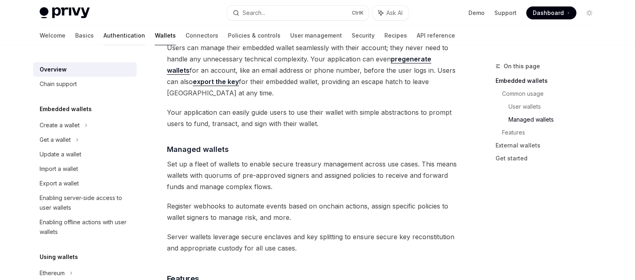 This screenshot has width=635, height=280. I want to click on div: Overview, so click(53, 70).